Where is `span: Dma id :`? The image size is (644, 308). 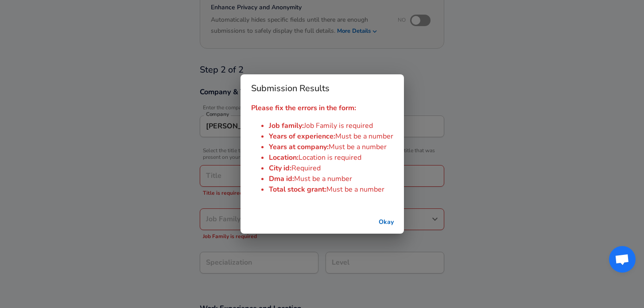 span: Dma id : is located at coordinates (281, 179).